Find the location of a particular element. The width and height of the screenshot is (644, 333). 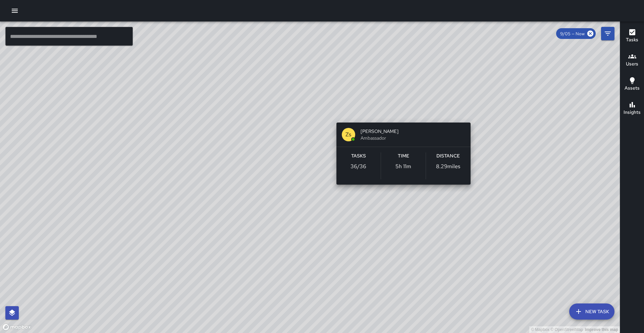

h6: Distance is located at coordinates (448, 156).